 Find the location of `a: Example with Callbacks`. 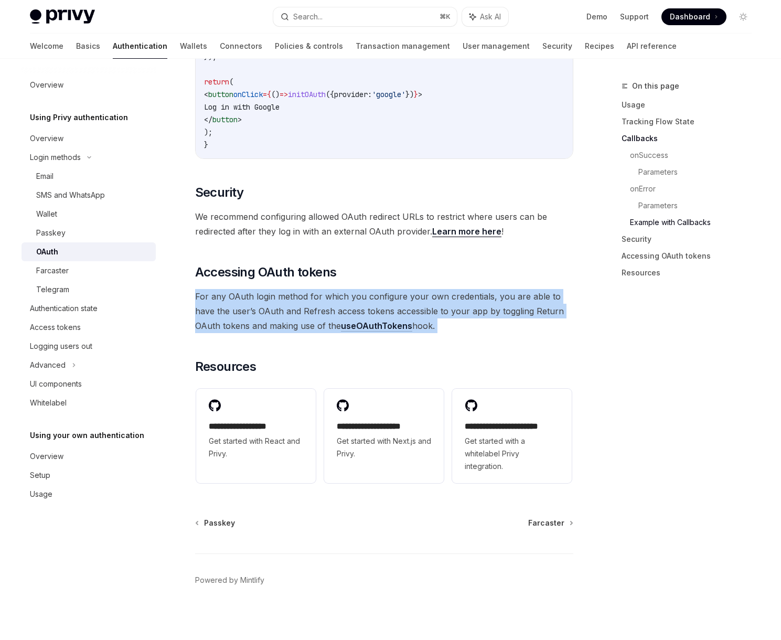

a: Example with Callbacks is located at coordinates (695, 222).